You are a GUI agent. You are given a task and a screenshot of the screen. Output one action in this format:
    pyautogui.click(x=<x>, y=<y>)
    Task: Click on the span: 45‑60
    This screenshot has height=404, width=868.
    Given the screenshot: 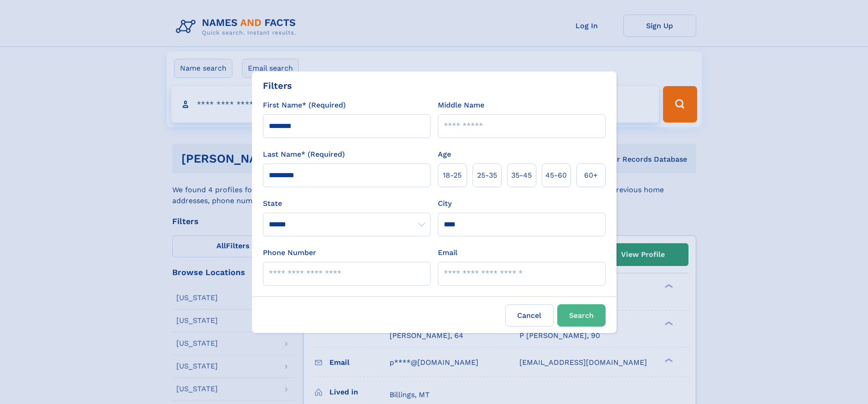 What is the action you would take?
    pyautogui.click(x=556, y=175)
    